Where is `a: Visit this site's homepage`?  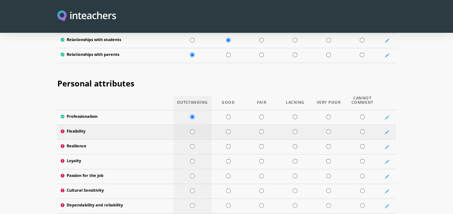
a: Visit this site's homepage is located at coordinates (86, 16).